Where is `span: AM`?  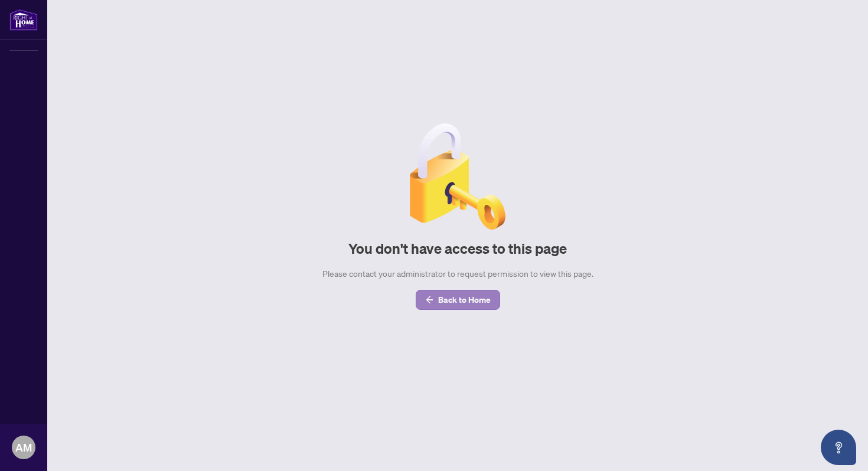 span: AM is located at coordinates (24, 448).